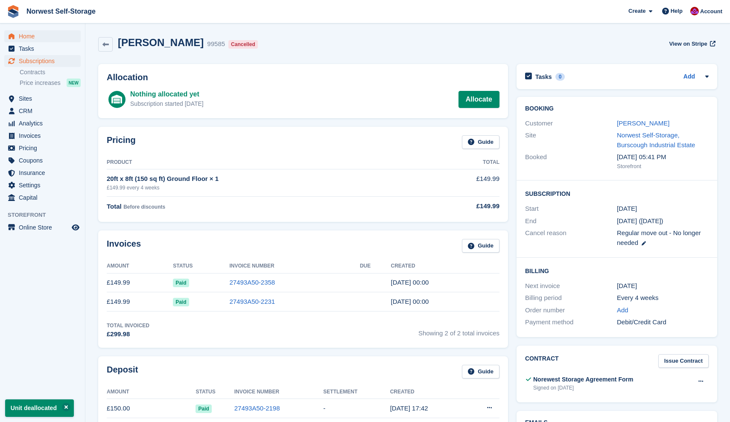 The height and width of the screenshot is (422, 730). Describe the element at coordinates (303, 77) in the screenshot. I see `h2: Allocation` at that location.